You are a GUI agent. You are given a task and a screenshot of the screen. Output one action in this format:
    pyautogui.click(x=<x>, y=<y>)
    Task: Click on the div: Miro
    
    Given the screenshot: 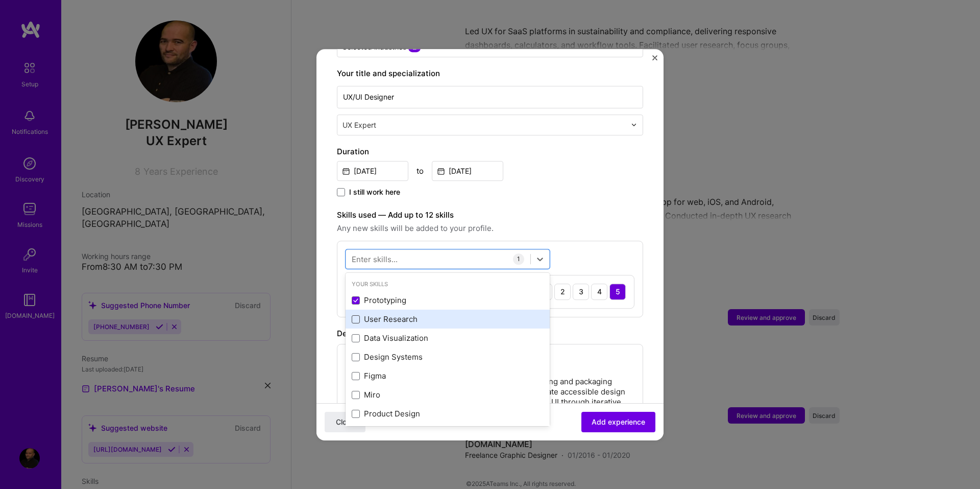 What is the action you would take?
    pyautogui.click(x=448, y=395)
    